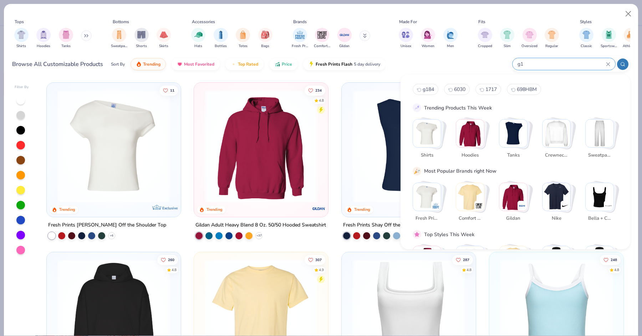  What do you see at coordinates (22, 87) in the screenshot?
I see `div: Filter By` at bounding box center [22, 87].